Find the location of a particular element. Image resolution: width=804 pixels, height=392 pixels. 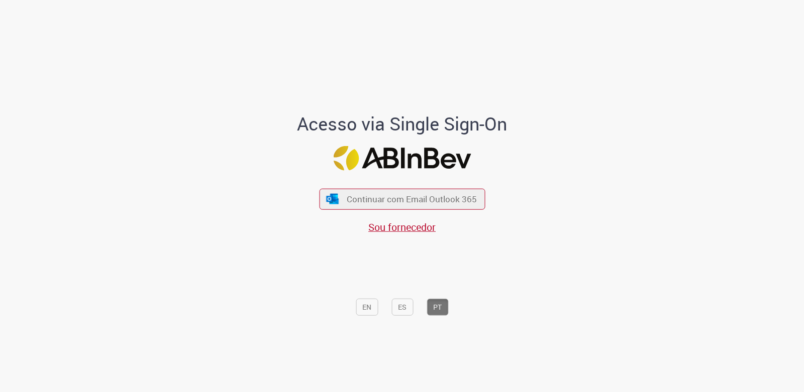

button: PT is located at coordinates (437, 307).